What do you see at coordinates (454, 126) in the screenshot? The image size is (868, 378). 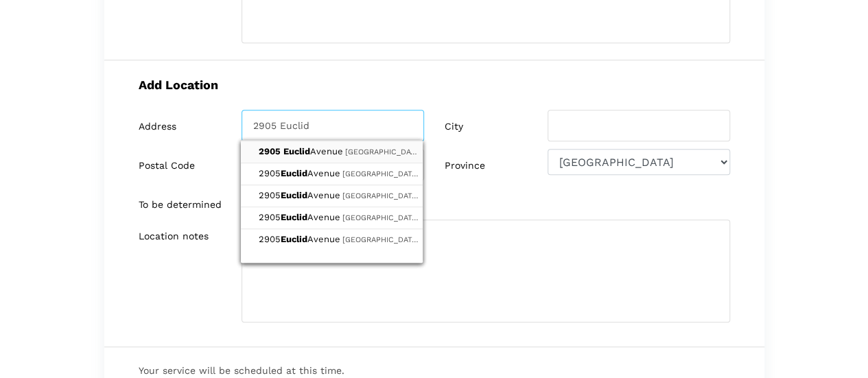 I see `label: City` at bounding box center [454, 126].